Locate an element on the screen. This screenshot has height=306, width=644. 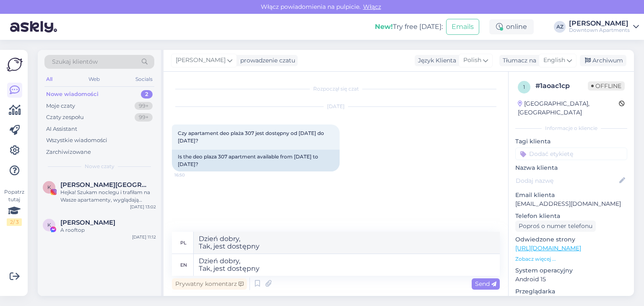
div: A rooftop is located at coordinates (108, 230).